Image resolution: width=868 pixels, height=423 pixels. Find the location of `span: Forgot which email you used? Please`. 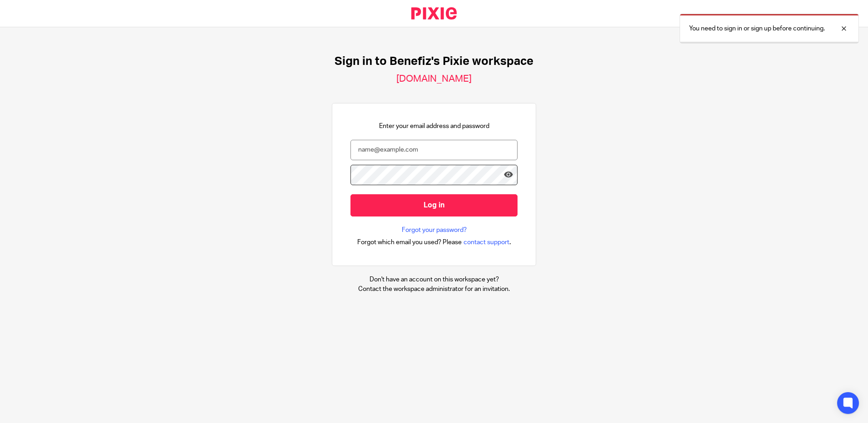

span: Forgot which email you used? Please is located at coordinates (409, 242).